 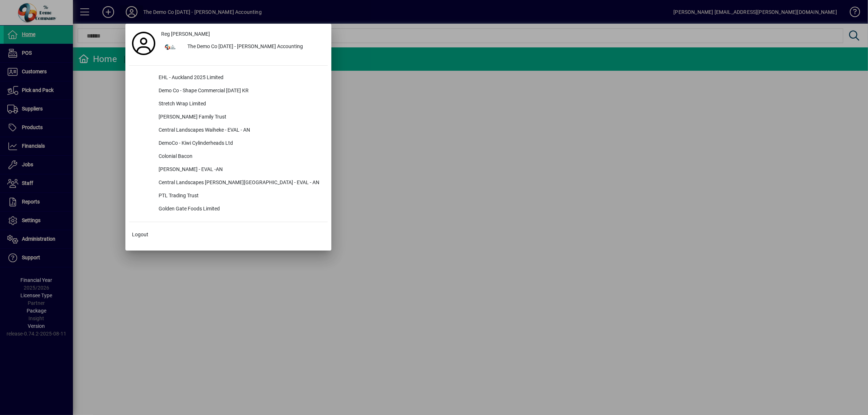 What do you see at coordinates (240, 157) in the screenshot?
I see `div: Colonial Bacon` at bounding box center [240, 157].